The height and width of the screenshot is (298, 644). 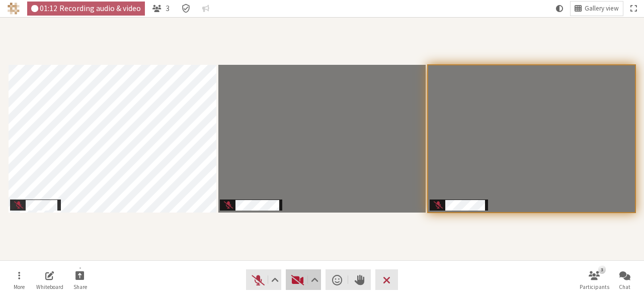 I want to click on button: Start sharing, so click(x=80, y=280).